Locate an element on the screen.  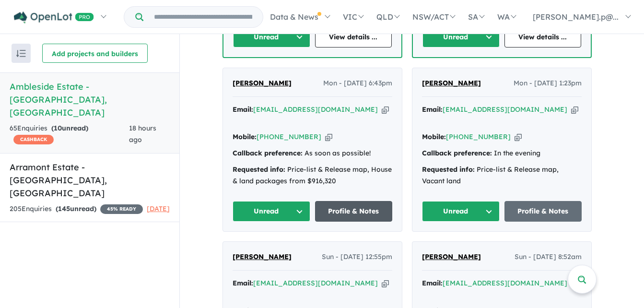
div: As soon as possible! is located at coordinates (312, 153).